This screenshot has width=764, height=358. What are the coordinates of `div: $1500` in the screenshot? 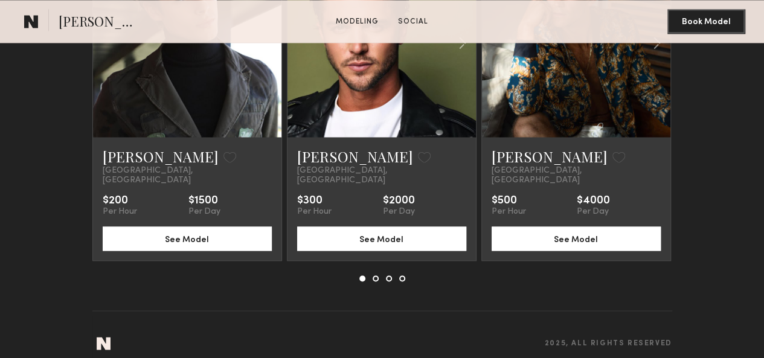 It's located at (204, 201).